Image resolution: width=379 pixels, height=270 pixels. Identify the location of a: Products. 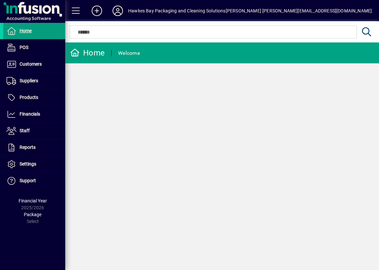
(34, 98).